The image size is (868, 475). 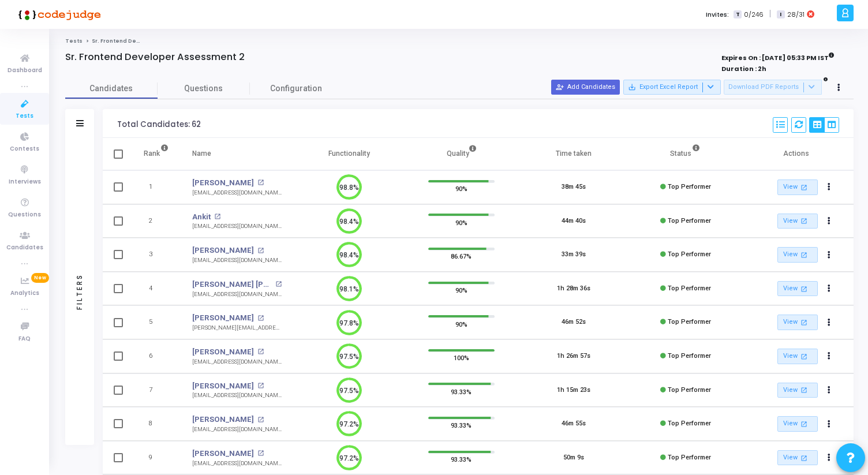 What do you see at coordinates (574, 424) in the screenshot?
I see `div: 46m 55s` at bounding box center [574, 424].